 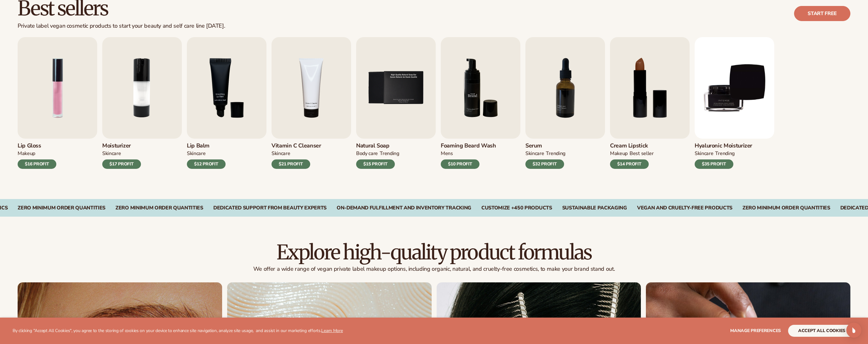 What do you see at coordinates (280, 154) in the screenshot?
I see `div: Skincare` at bounding box center [280, 154].